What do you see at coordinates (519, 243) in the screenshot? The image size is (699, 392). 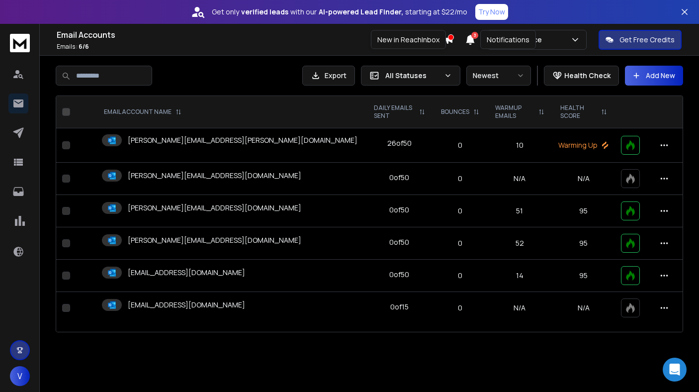 I see `td: 52` at bounding box center [519, 243].